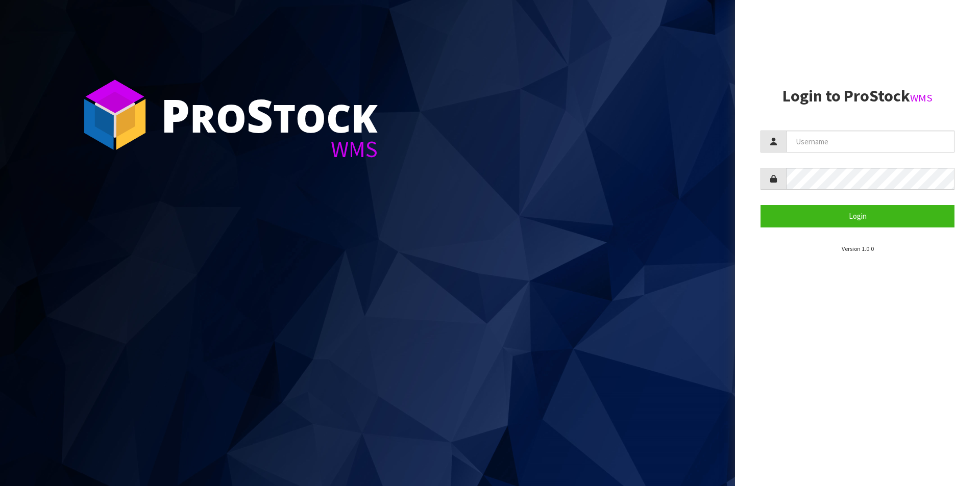 This screenshot has height=486, width=980. I want to click on span: P, so click(175, 115).